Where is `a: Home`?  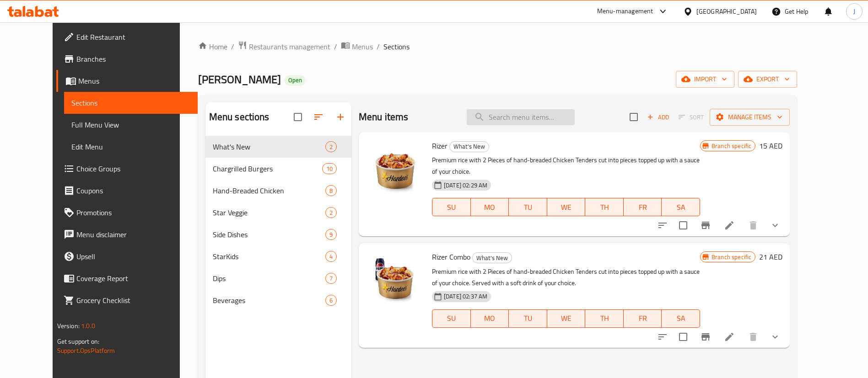
a: Home is located at coordinates (213, 46).